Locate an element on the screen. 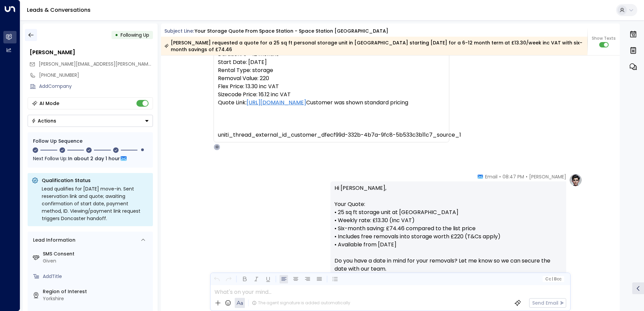 Image resolution: width=644 pixels, height=311 pixels. a: Leads & Conversations is located at coordinates (59, 10).